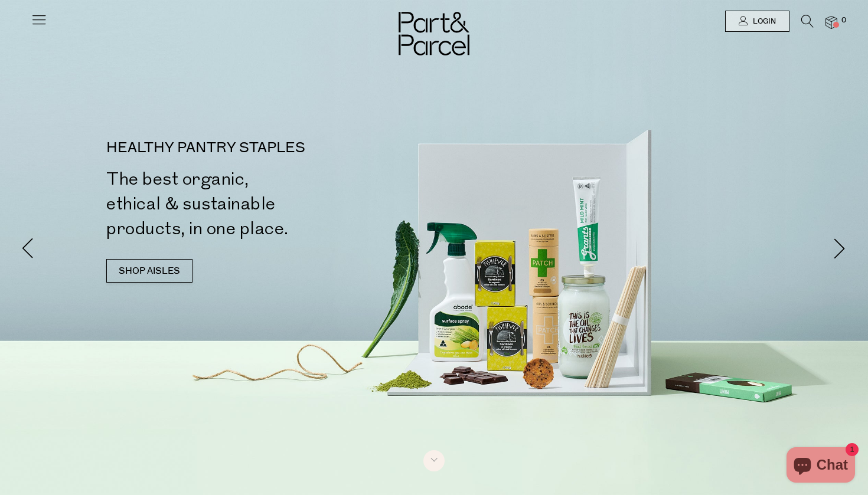 The image size is (868, 495). What do you see at coordinates (832, 21) in the screenshot?
I see `a: 0` at bounding box center [832, 21].